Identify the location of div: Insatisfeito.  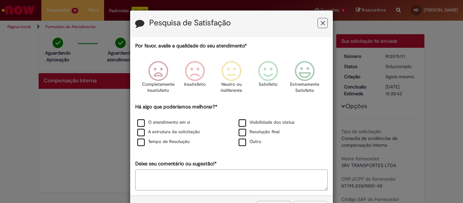
(195, 79).